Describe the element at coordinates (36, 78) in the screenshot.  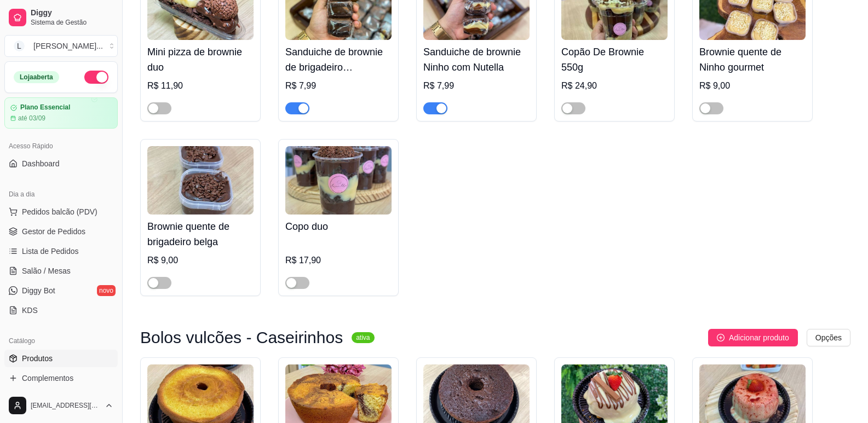
I see `div: Loja aberta` at that location.